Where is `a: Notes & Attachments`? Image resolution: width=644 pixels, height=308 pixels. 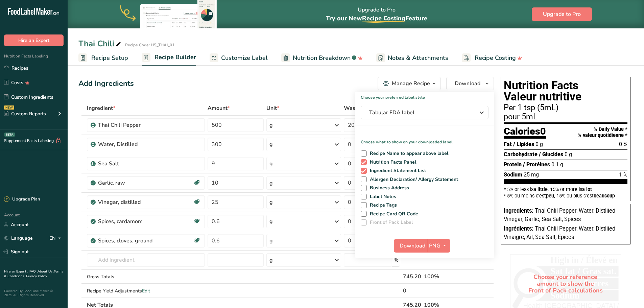
a: Notes & Attachments is located at coordinates (412, 58).